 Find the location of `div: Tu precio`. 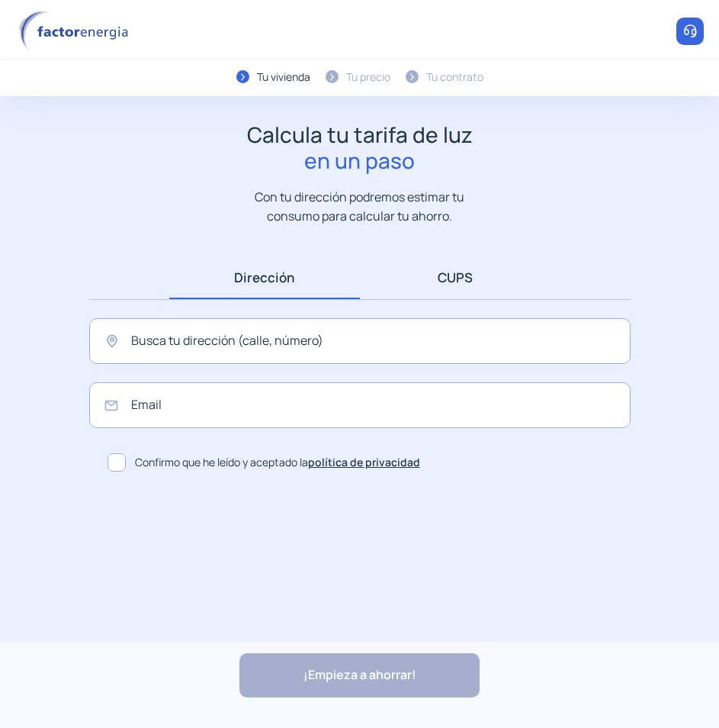

div: Tu precio is located at coordinates (368, 77).